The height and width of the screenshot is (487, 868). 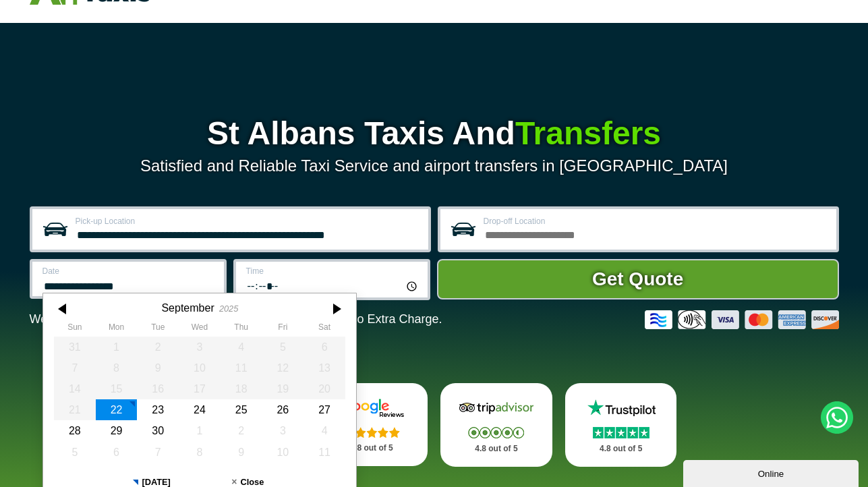 What do you see at coordinates (282, 329) in the screenshot?
I see `th: Friday` at bounding box center [282, 329].